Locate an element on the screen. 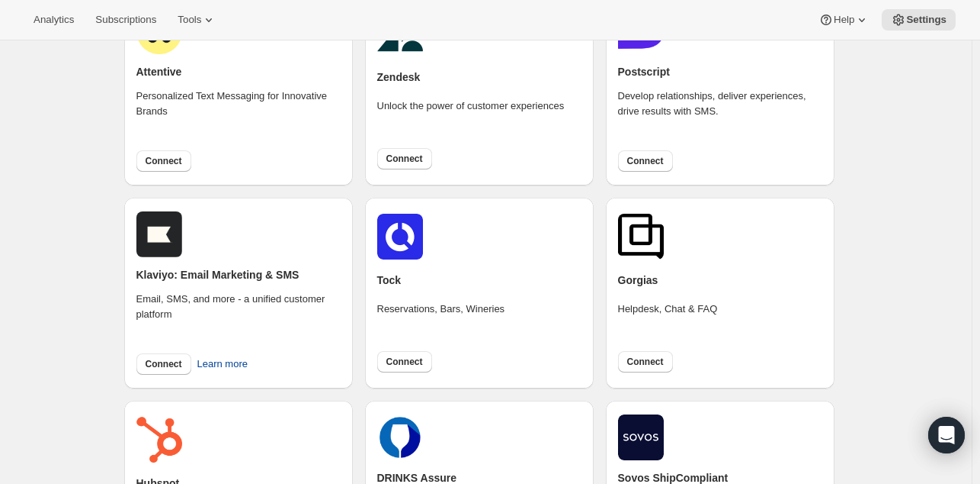  div: Helpdesk, Chat & FAQ is located at coordinates (668, 320).